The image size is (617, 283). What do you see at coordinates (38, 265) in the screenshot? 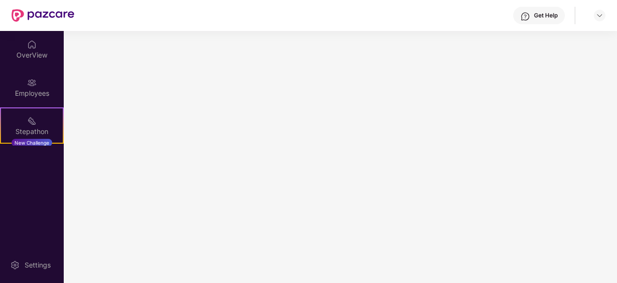
I see `div: Settings` at bounding box center [38, 265].